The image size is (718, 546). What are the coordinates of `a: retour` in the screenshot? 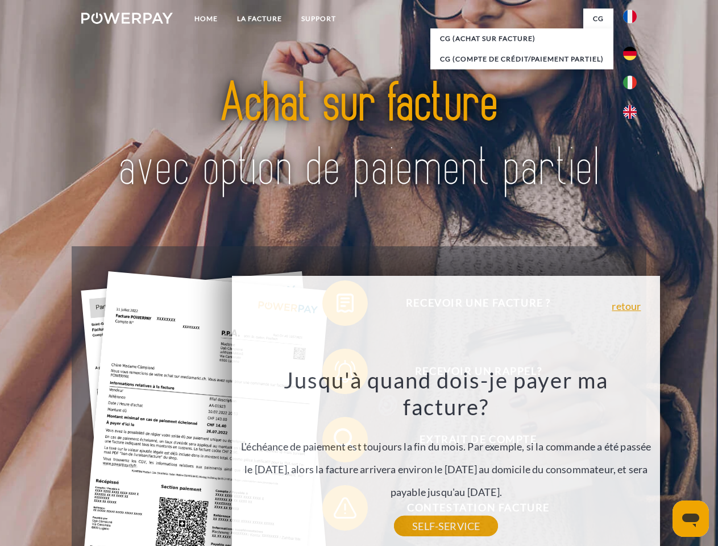 It's located at (626, 306).